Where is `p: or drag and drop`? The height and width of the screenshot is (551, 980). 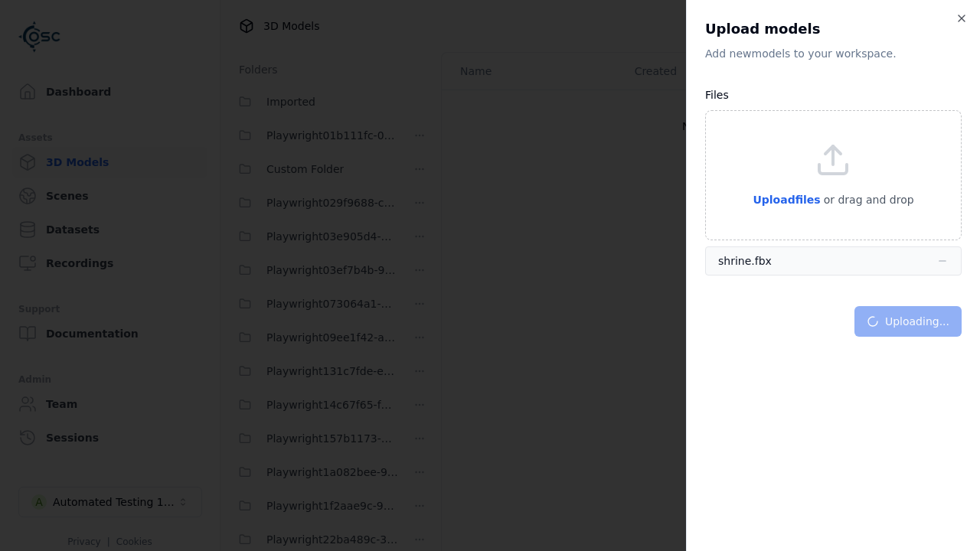
p: or drag and drop is located at coordinates (868, 200).